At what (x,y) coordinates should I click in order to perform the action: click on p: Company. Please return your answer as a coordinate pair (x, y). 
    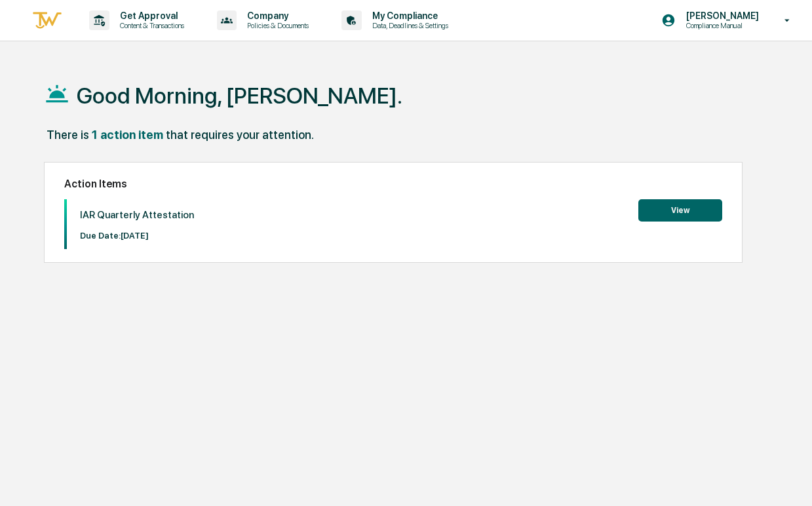
    Looking at the image, I should click on (276, 15).